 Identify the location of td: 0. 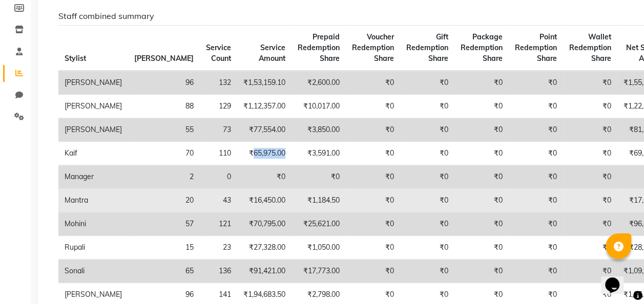
(218, 177).